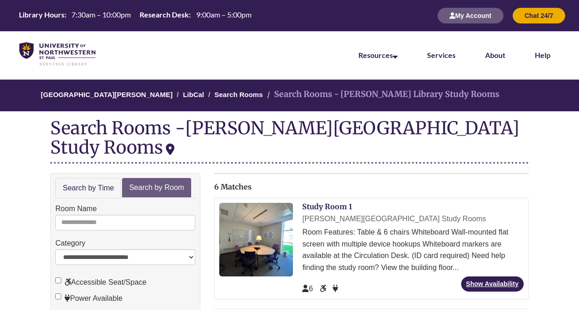 The width and height of the screenshot is (579, 310). I want to click on span: The capacity of this space, so click(307, 289).